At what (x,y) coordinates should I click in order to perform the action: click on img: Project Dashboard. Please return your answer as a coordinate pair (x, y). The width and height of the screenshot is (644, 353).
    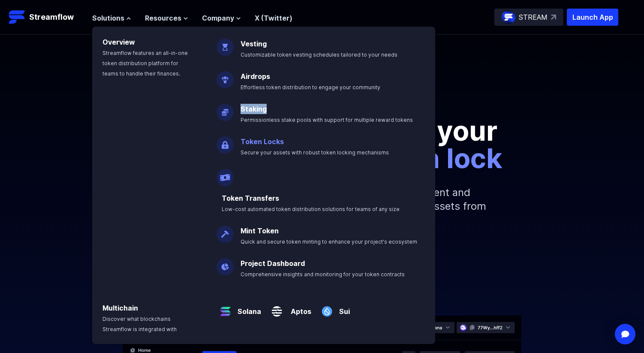
    Looking at the image, I should click on (225, 263).